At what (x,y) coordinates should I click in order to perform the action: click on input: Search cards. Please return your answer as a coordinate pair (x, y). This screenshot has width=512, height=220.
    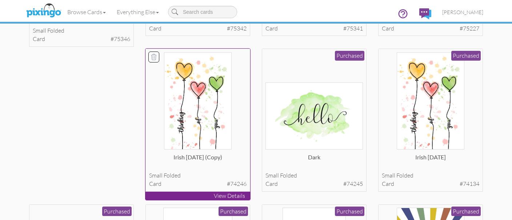
    Looking at the image, I should click on (202, 12).